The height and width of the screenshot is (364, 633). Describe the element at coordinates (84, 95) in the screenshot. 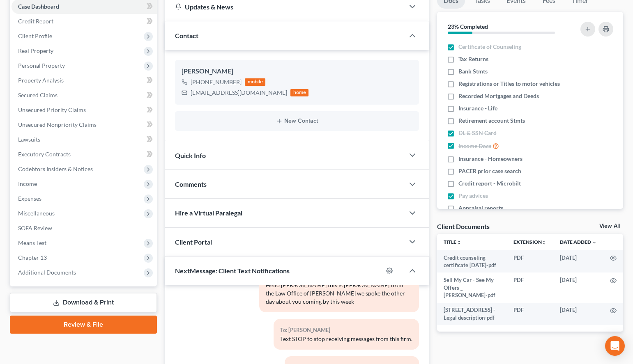

I see `a: Secured Claims` at that location.